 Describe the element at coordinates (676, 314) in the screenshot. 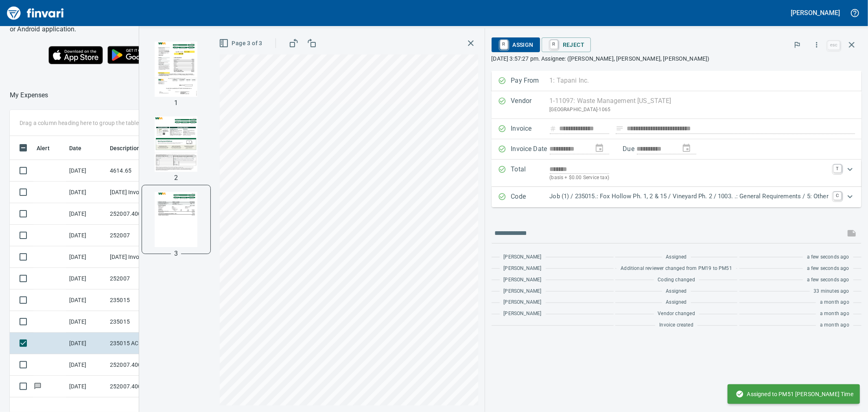

I see `span: Vendor changed` at that location.